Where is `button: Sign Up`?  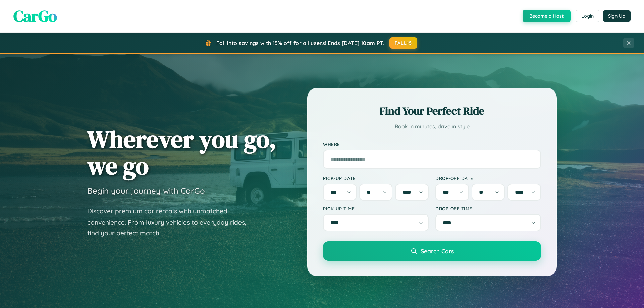
button: Sign Up is located at coordinates (616, 16).